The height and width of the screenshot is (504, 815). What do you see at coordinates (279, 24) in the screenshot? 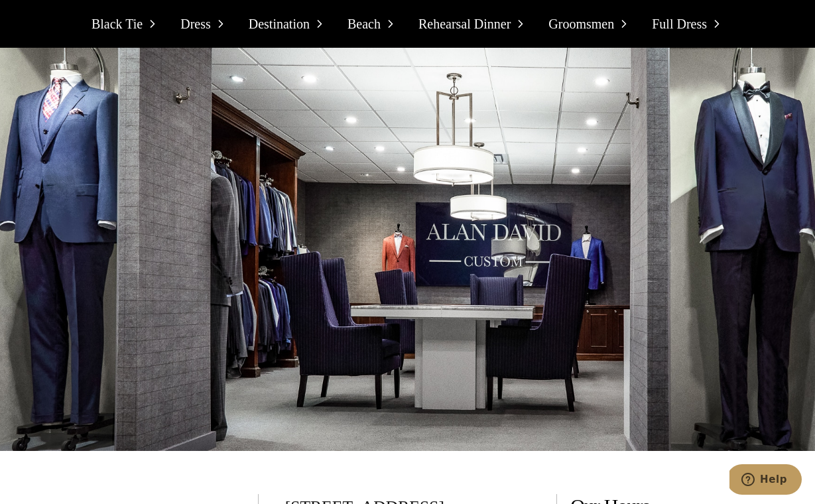
I see `span: Destination` at bounding box center [279, 24].